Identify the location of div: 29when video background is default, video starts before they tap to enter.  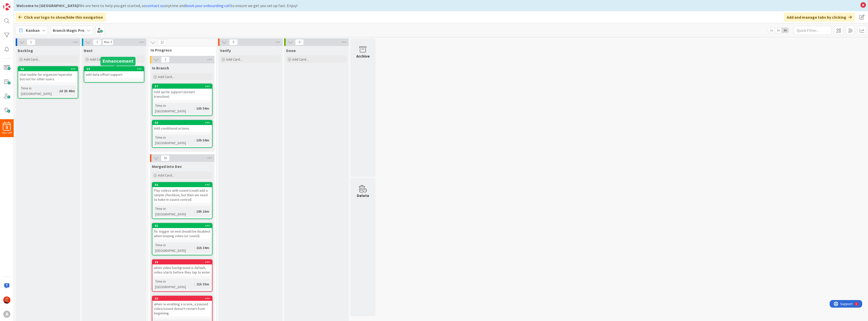
(182, 268).